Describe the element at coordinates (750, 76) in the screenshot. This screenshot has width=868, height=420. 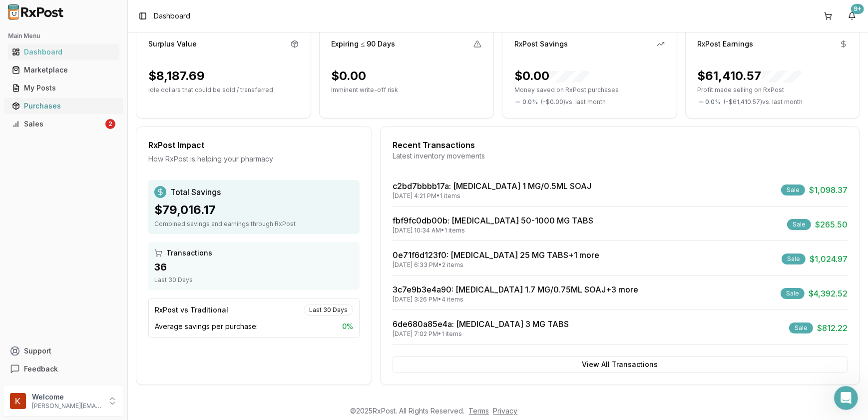
I see `div: $61,410.57` at that location.